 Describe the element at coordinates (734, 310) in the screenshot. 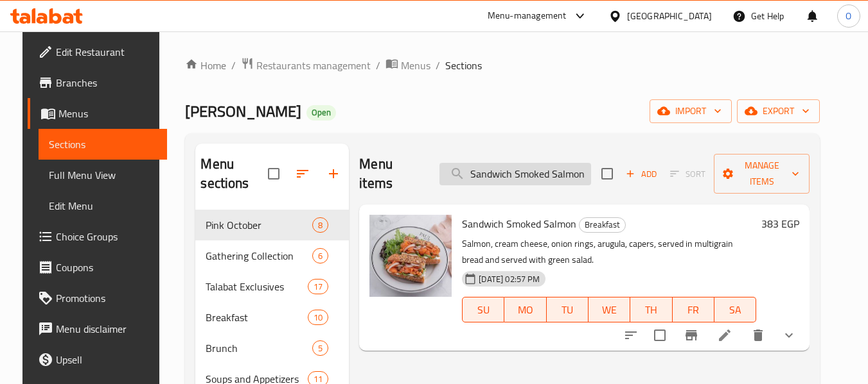

I see `span: SA` at that location.